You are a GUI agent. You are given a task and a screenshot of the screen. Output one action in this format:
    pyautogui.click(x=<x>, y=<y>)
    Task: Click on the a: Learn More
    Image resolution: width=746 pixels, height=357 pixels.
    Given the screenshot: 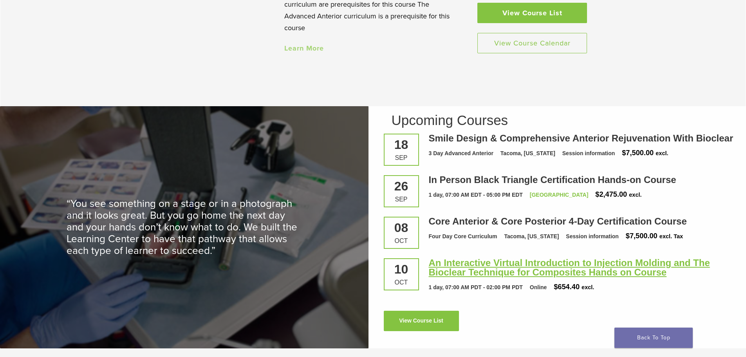 What is the action you would take?
    pyautogui.click(x=304, y=48)
    